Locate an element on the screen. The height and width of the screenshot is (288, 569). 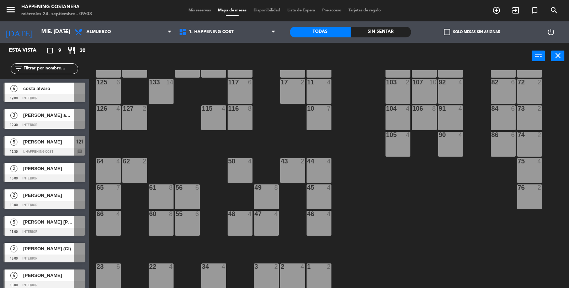
i: crop_square is located at coordinates (50, 51).